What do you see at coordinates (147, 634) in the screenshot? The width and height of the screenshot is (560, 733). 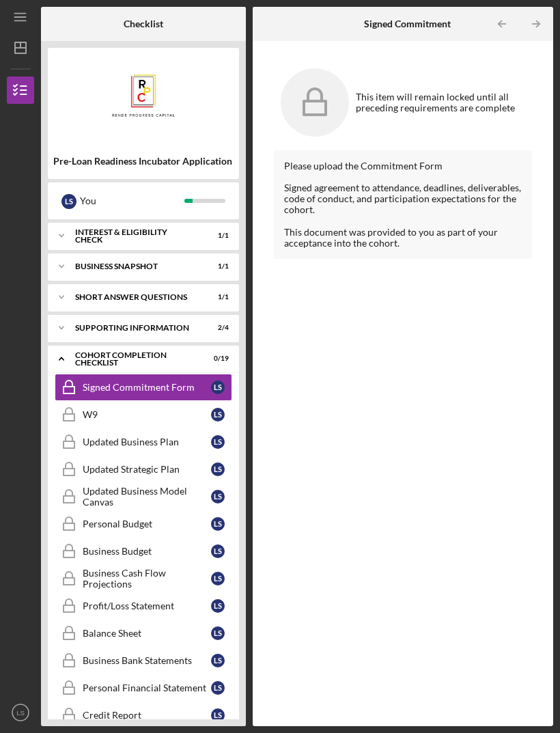 I see `div: Balance Sheet` at bounding box center [147, 634].